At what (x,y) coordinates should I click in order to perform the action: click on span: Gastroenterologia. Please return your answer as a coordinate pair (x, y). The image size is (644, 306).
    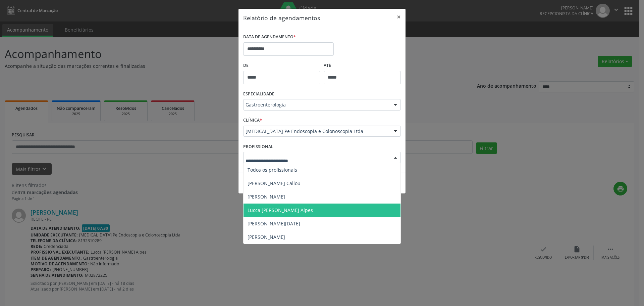
    Looking at the image, I should click on (317, 105).